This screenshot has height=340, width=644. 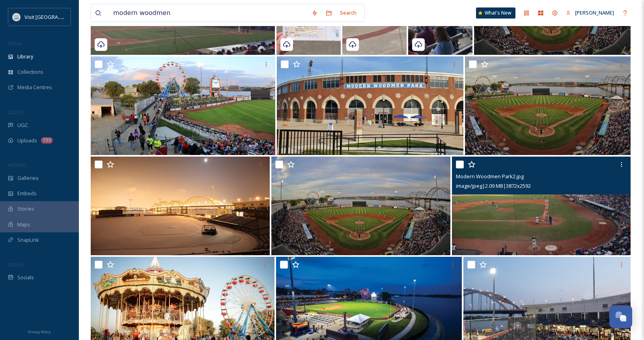 I want to click on div: 723, so click(x=47, y=141).